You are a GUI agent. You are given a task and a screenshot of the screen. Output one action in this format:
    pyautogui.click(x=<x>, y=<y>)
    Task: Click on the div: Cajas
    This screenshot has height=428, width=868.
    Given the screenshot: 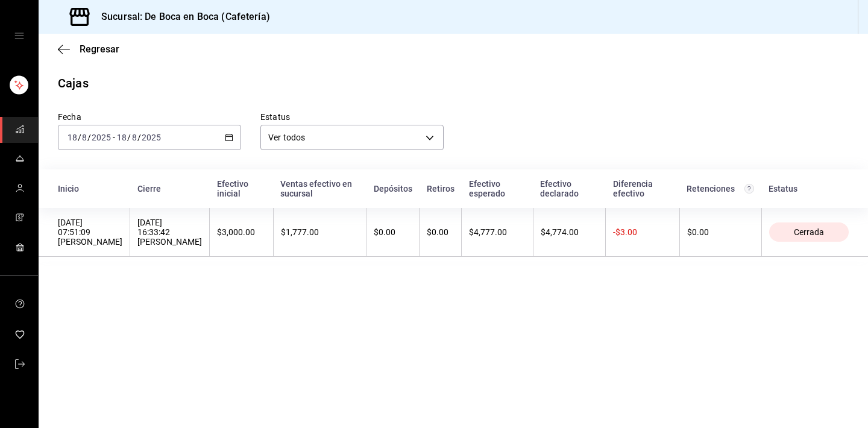 What is the action you would take?
    pyautogui.click(x=73, y=83)
    